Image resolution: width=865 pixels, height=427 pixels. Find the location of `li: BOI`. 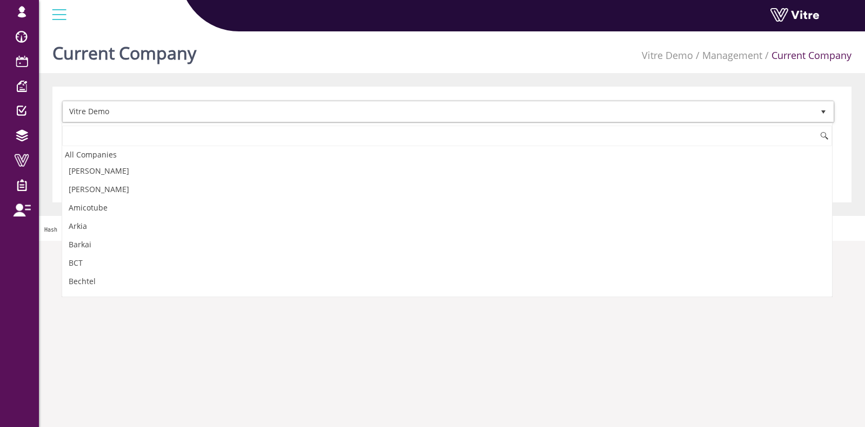

li: BOI is located at coordinates (447, 300).